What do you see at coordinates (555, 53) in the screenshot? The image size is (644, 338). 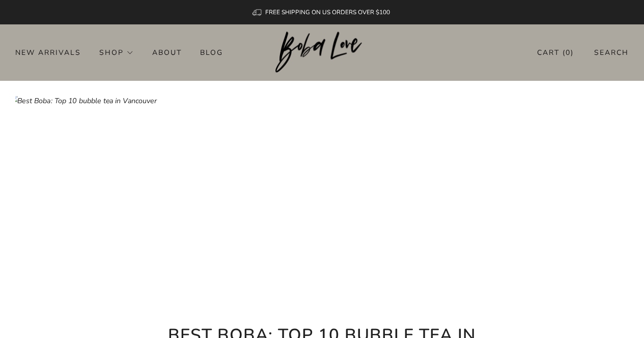 I see `a: Cart` at bounding box center [555, 53].